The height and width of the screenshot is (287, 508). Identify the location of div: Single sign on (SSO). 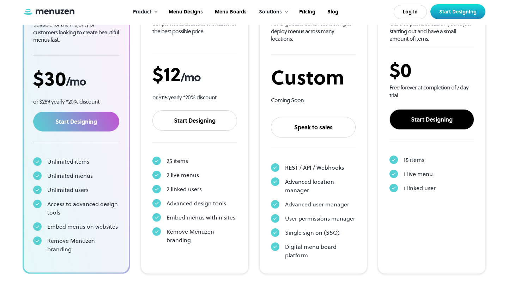
(312, 232).